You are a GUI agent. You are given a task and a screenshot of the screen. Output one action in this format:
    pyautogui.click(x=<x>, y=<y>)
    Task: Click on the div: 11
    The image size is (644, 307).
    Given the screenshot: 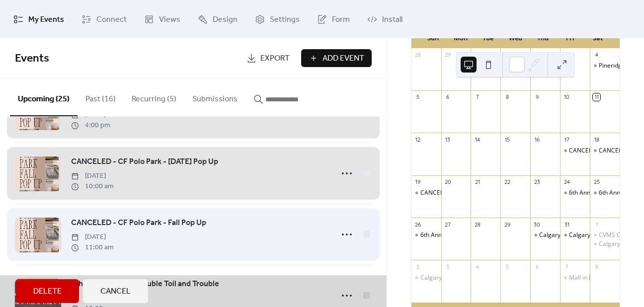 What is the action you would take?
    pyautogui.click(x=596, y=97)
    